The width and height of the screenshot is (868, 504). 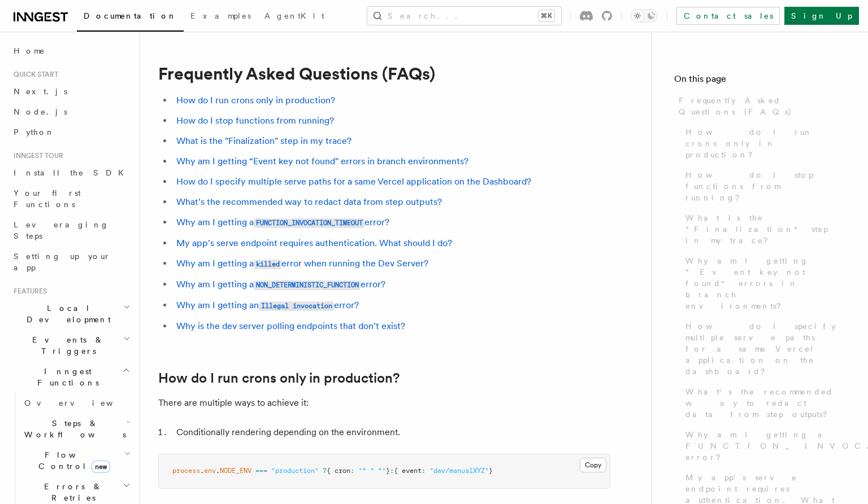 What do you see at coordinates (546, 16) in the screenshot?
I see `kbd: ⌘K` at bounding box center [546, 16].